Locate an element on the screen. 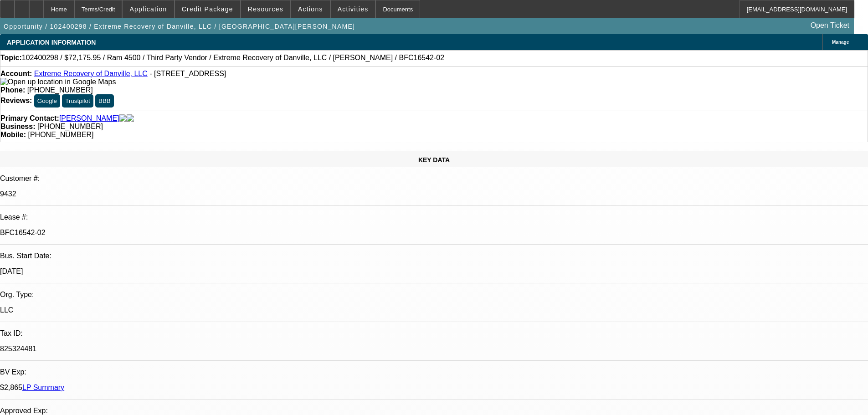 This screenshot has height=415, width=868. img: Open up location in Google Maps is located at coordinates (58, 82).